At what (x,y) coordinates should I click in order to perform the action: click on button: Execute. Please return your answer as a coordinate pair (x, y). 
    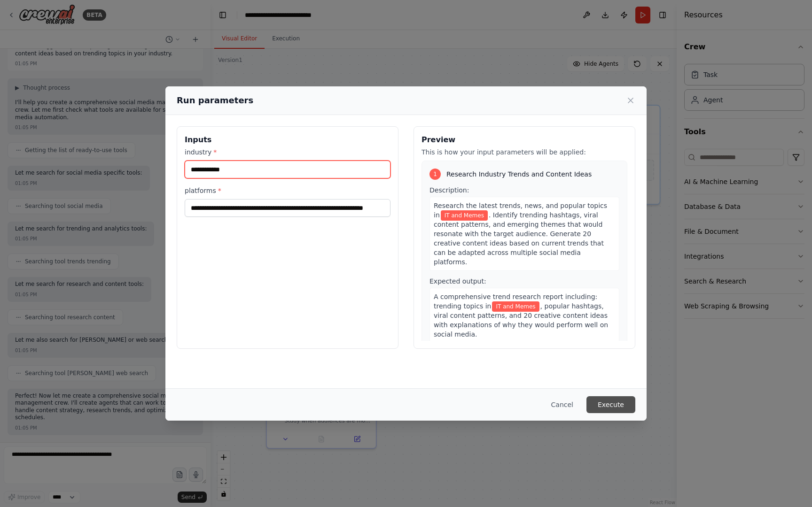
    Looking at the image, I should click on (610, 405).